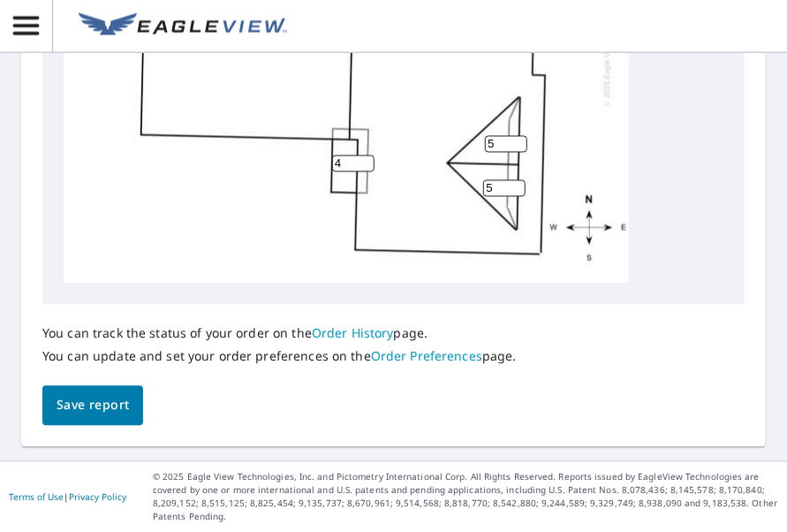  I want to click on button: Save report, so click(93, 405).